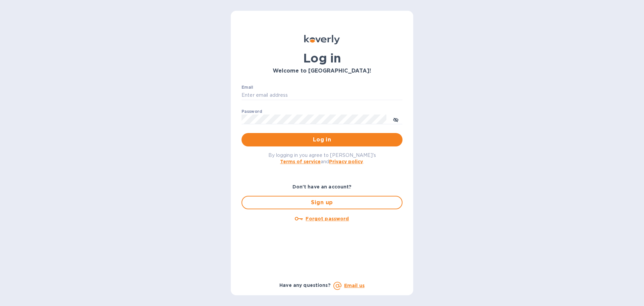  I want to click on h1: Log in, so click(322, 58).